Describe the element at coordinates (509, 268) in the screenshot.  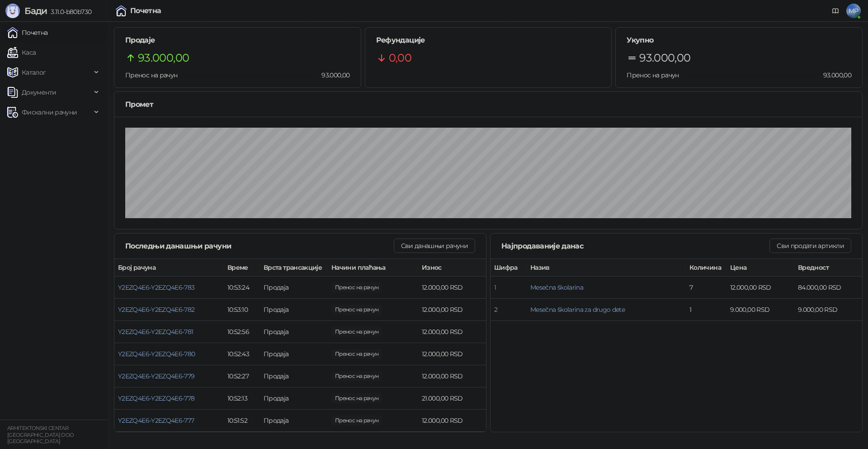
I see `th: Шифра` at that location.